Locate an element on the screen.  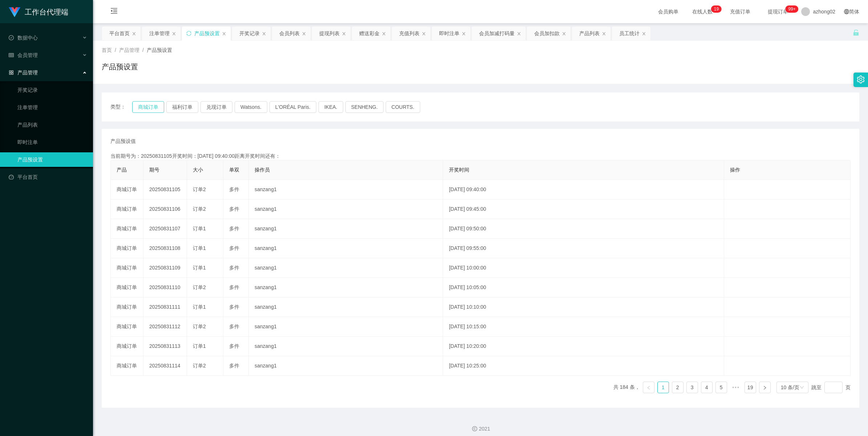
td: 20250831111 is located at coordinates (165, 307).